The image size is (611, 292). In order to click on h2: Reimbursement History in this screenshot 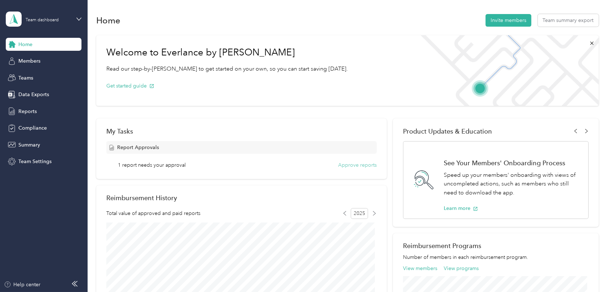, I will do `click(142, 198)`.